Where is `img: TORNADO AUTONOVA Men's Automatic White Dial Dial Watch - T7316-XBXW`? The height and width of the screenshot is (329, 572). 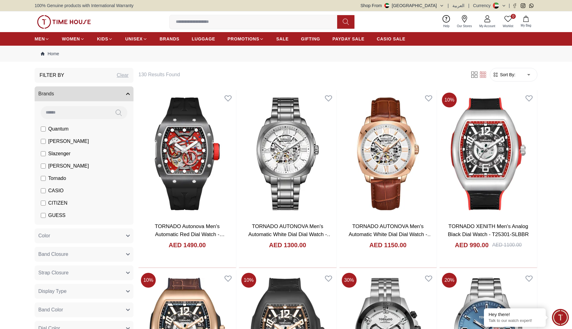 img: TORNADO AUTONOVA Men's Automatic White Dial Dial Watch - T7316-XBXW is located at coordinates (288, 154).